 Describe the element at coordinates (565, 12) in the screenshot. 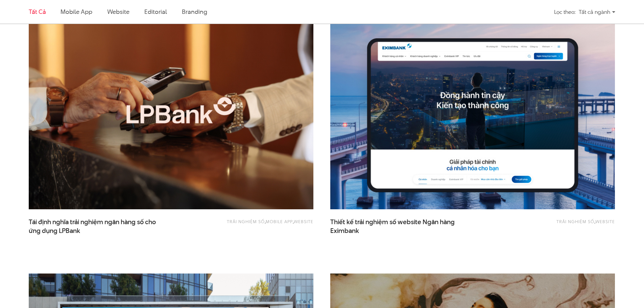

I see `div: Lọc theo:` at that location.